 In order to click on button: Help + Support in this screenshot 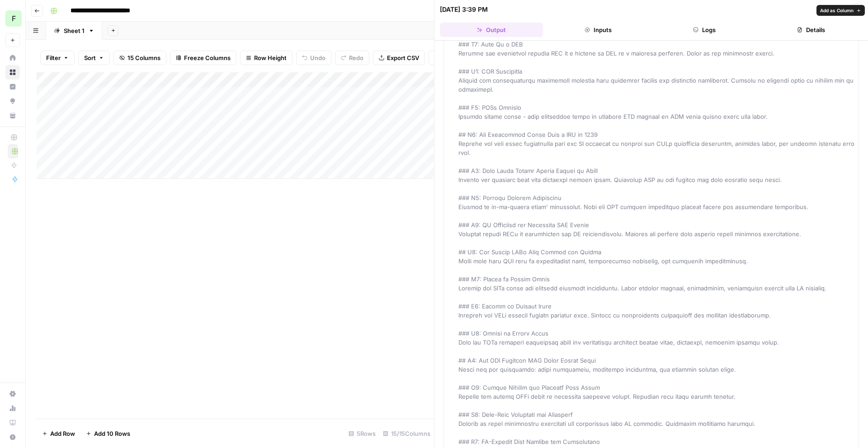, I will do `click(12, 437)`.